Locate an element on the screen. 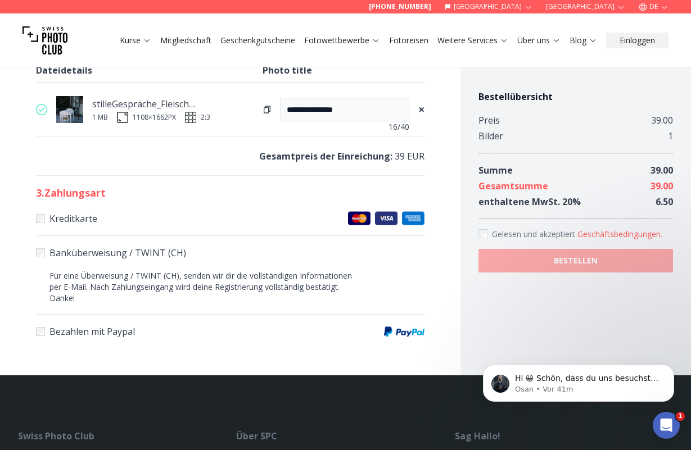 This screenshot has height=450, width=691. div: 39.00 is located at coordinates (661, 120).